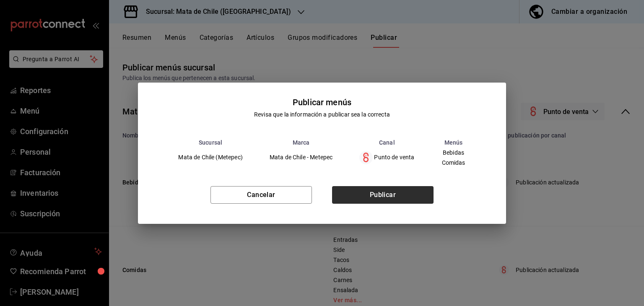 The image size is (644, 306). What do you see at coordinates (322, 102) in the screenshot?
I see `div: Publicar menús` at bounding box center [322, 102].